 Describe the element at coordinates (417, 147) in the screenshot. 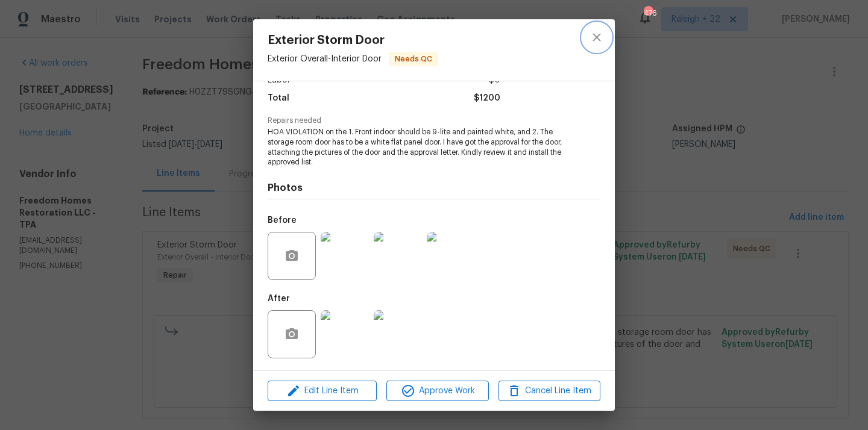

I see `span: HOA VIOLATION on the 1. Front indoor should be 9-lite and painted white, and 2. The storage room ...` at that location.